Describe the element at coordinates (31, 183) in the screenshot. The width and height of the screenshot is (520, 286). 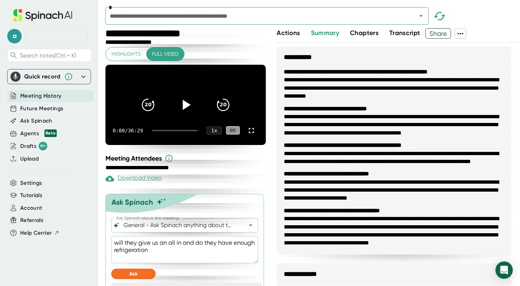
I see `span: Settings` at that location.